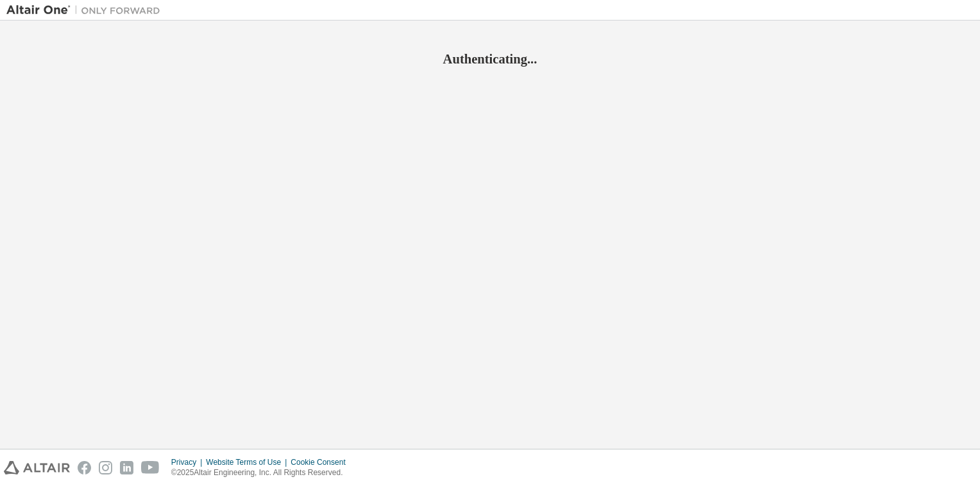 This screenshot has height=486, width=980. I want to click on img: altair_logo.svg, so click(37, 468).